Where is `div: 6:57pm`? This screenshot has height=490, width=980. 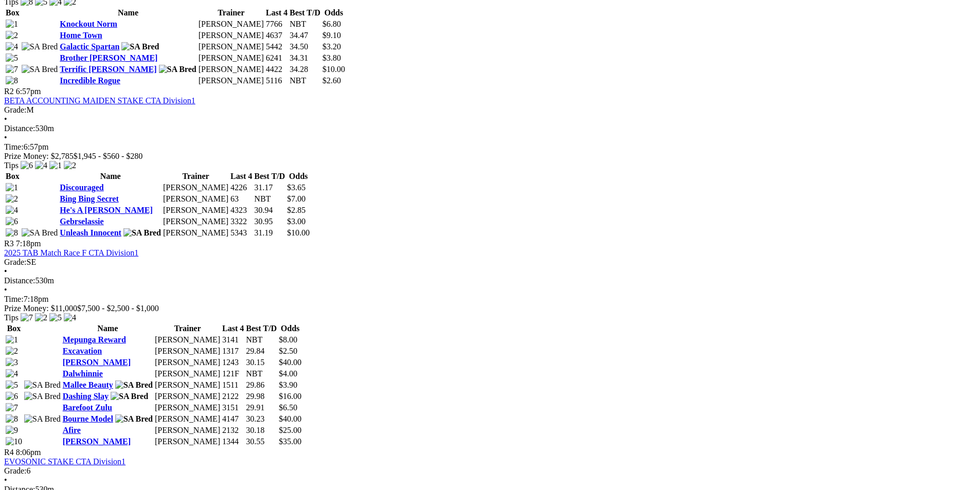
div: 6:57pm is located at coordinates (490, 147).